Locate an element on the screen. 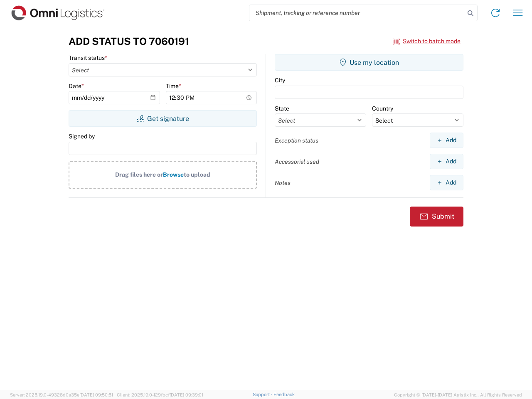  span: Server: 2025.19.0-49328d0a35e is located at coordinates (62, 395).